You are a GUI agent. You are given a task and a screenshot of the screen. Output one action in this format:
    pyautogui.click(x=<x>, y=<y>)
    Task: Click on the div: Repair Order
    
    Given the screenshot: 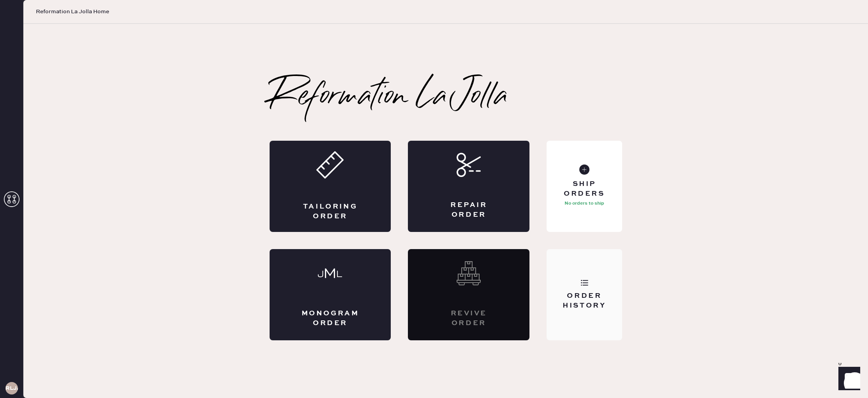 What is the action you would take?
    pyautogui.click(x=469, y=210)
    